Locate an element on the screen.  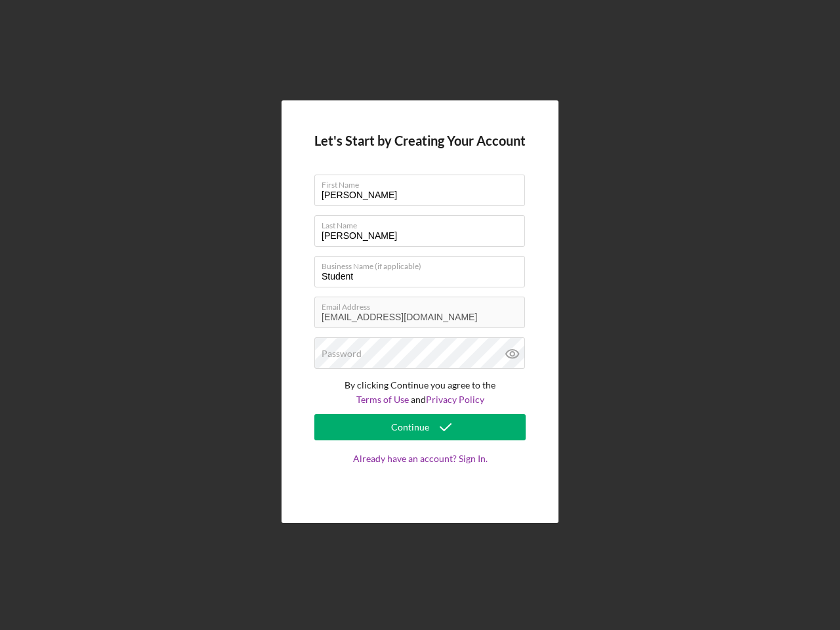
label: Email Address is located at coordinates (424, 304).